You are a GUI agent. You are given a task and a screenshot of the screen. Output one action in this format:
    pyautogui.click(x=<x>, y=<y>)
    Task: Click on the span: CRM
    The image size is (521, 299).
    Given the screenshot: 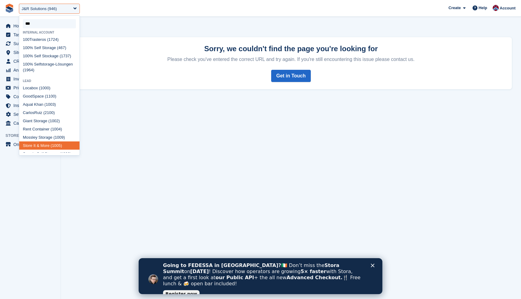 What is the action you would take?
    pyautogui.click(x=32, y=61)
    